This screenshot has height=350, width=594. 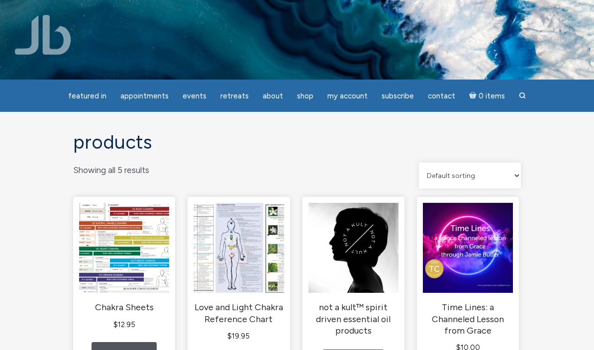 I want to click on span: Retreats, so click(x=234, y=96).